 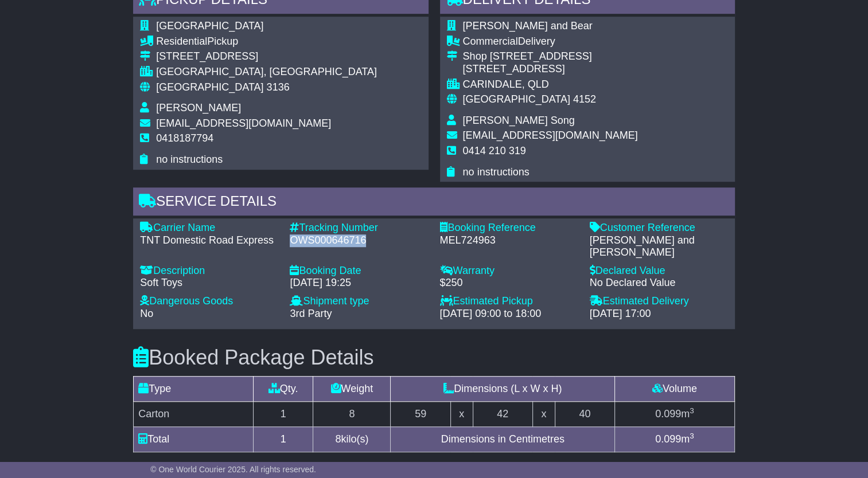 I want to click on td: Qty., so click(x=283, y=388).